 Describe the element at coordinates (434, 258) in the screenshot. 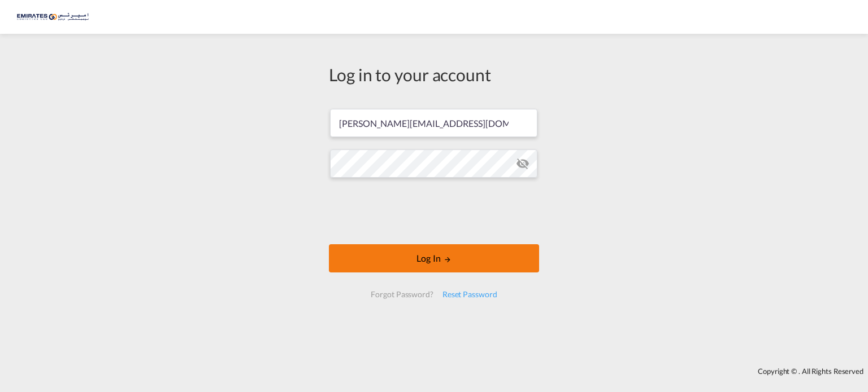

I see `button: LOGIN` at that location.